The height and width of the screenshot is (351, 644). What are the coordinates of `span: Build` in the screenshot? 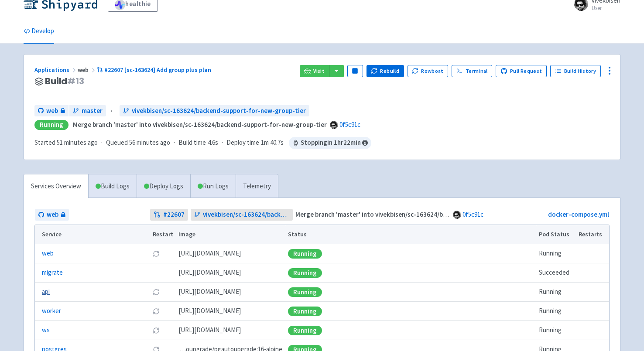 It's located at (65, 81).